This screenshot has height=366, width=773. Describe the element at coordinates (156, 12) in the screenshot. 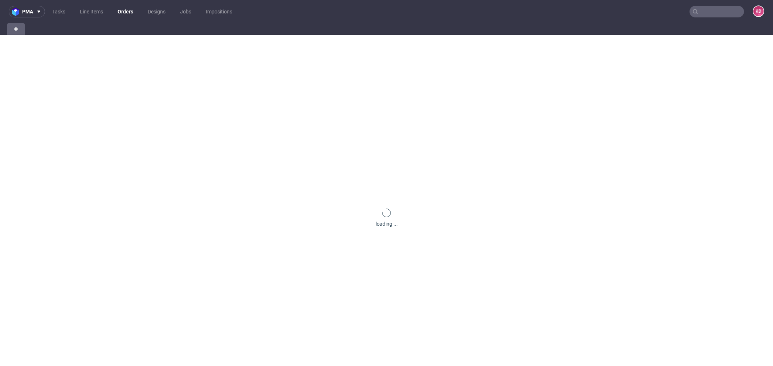

I see `a: Designs` at that location.